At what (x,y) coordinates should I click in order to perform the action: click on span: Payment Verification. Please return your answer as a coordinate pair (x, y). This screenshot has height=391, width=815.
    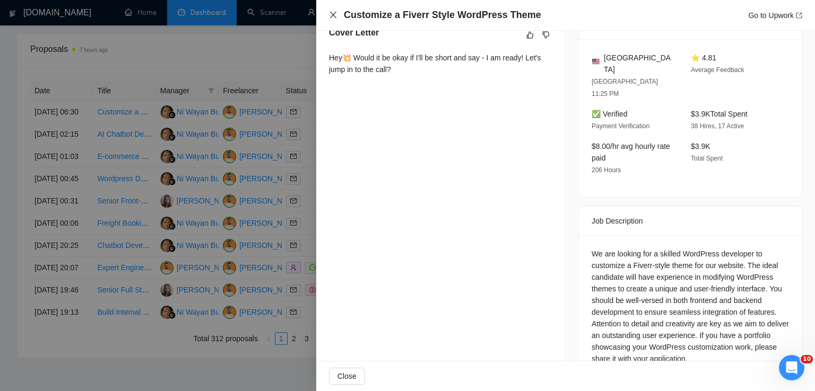
    Looking at the image, I should click on (620, 126).